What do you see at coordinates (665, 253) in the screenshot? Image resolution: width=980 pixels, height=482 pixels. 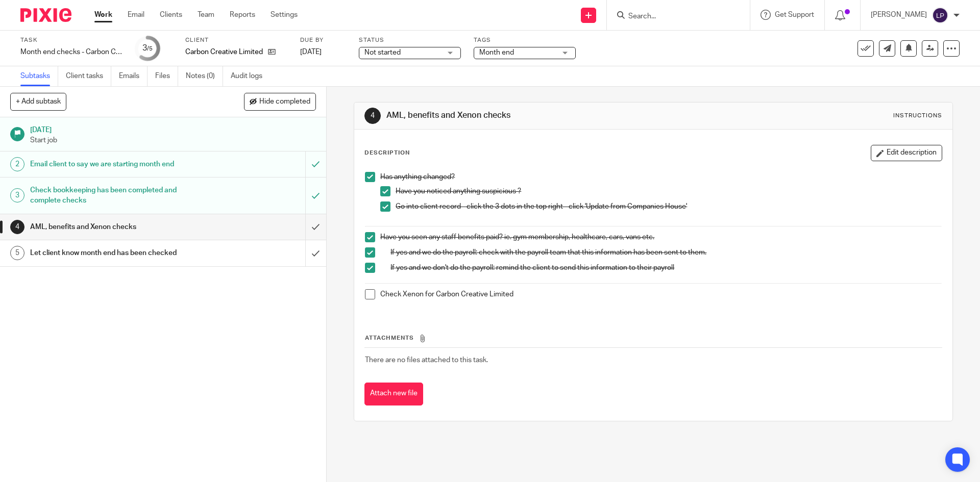 I see `p: If yes and we do the payroll: check with the payroll team that this information has been sent to ...` at bounding box center [665, 253].